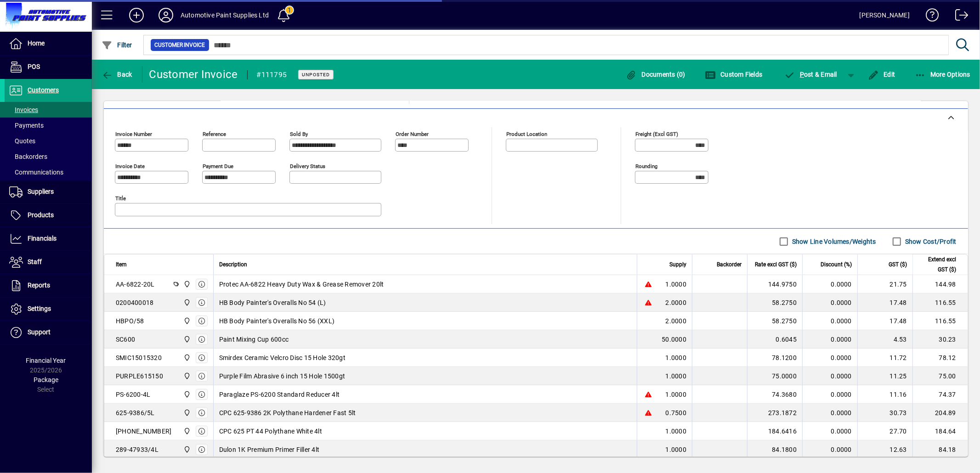 The height and width of the screenshot is (473, 980). I want to click on td: 184.64, so click(940, 431).